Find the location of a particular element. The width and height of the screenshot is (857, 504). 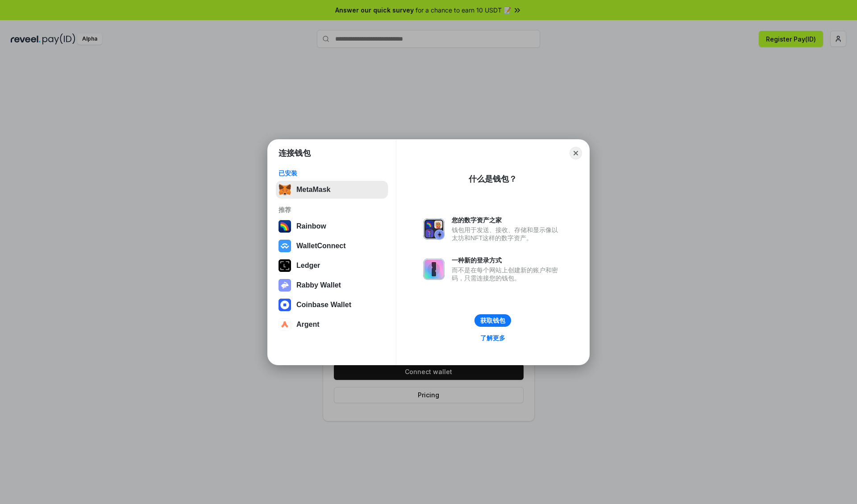

img: svg+xml,%3Csvg%20xmlns%3D%22http%3A%2F%2Fwww.w3.org%2F2000%2Fsvg%22%20width%3D%2228%22%20height%3... is located at coordinates (285, 266).